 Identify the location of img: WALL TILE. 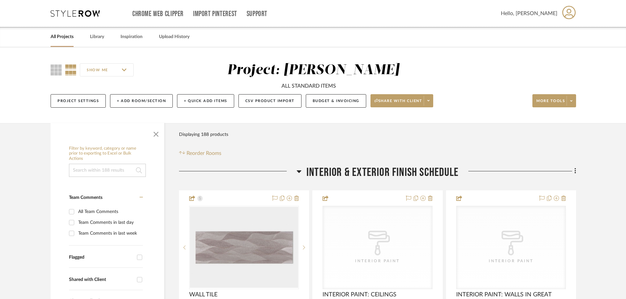
(244, 247).